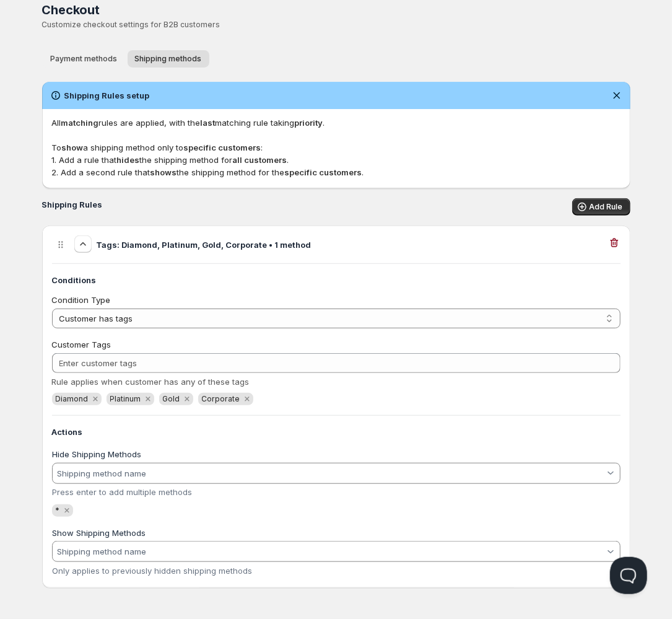  Describe the element at coordinates (247, 399) in the screenshot. I see `button: Remove Corporate` at that location.